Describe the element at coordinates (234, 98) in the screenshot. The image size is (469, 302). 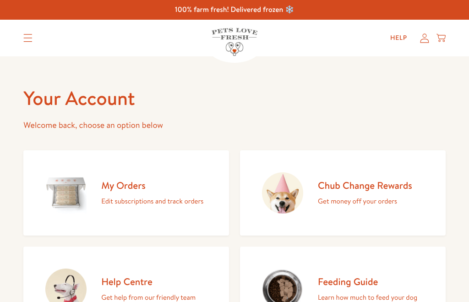
I see `h1: Your Account` at that location.